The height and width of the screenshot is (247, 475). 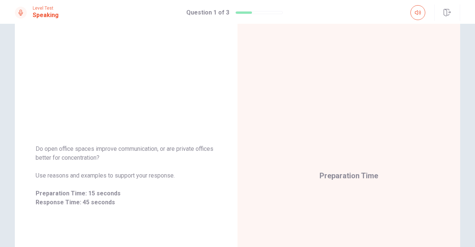 I want to click on span: Preparation Time, so click(x=349, y=176).